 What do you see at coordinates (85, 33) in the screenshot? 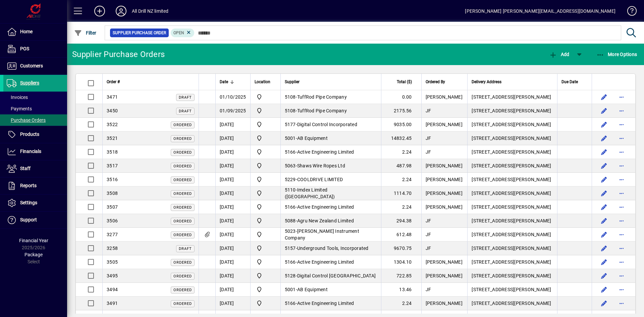
I see `span: Filter` at bounding box center [85, 33].